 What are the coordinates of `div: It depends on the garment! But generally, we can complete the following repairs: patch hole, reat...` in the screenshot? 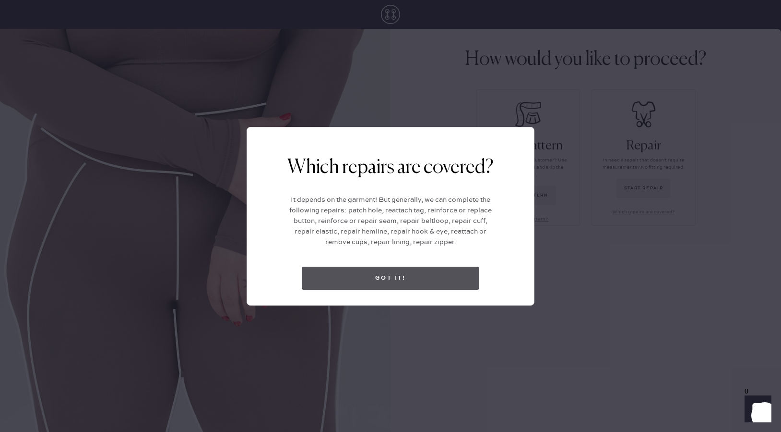 It's located at (391, 221).